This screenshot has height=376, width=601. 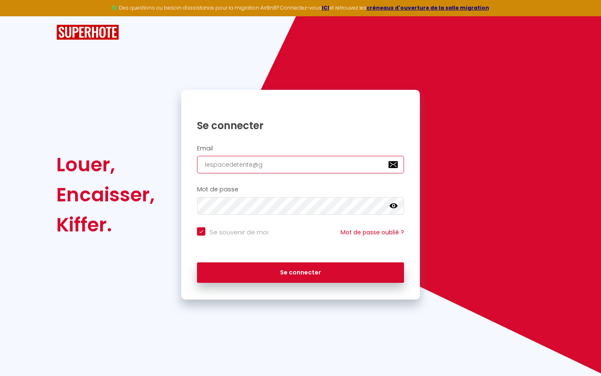 I want to click on button: Ouvrir le widget de chat LiveChat, so click(x=19, y=16).